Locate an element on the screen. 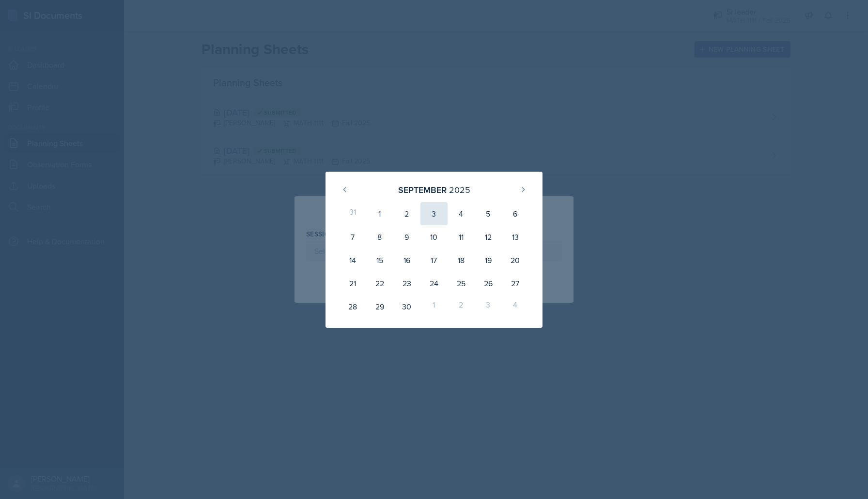 Image resolution: width=868 pixels, height=499 pixels. div: 30 is located at coordinates (406, 307).